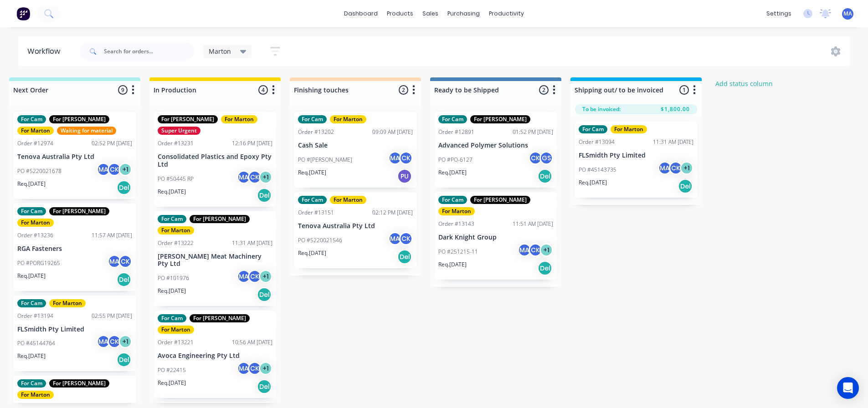 The width and height of the screenshot is (868, 408). Describe the element at coordinates (35, 143) in the screenshot. I see `div: Order #12974` at that location.